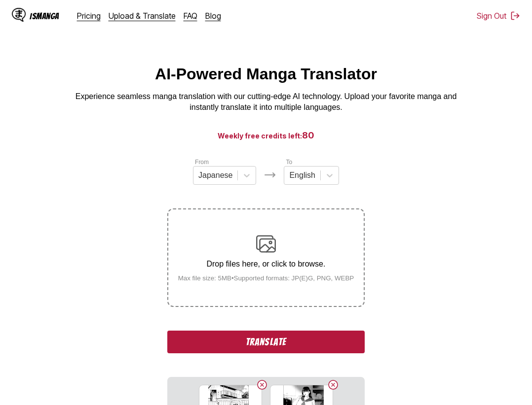 The image size is (532, 405). I want to click on p: Experience seamless manga translation with our cutting-edge AI technology. Upload your favorite m..., so click(266, 102).